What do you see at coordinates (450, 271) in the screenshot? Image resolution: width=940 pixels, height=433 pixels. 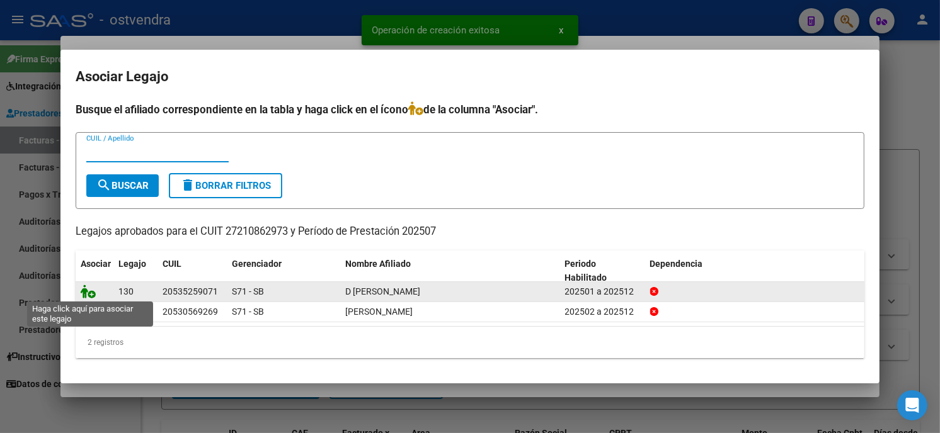 I see `datatable-header-cell: Nombre Afiliado` at bounding box center [450, 271].